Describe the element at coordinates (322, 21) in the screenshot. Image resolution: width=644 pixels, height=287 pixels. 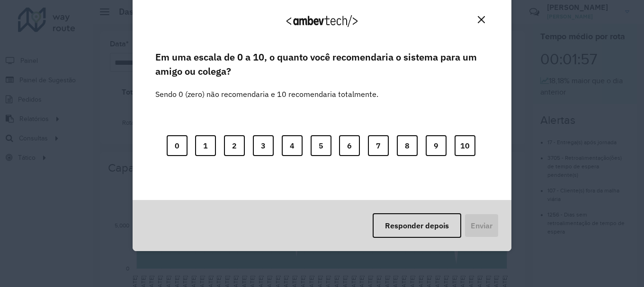
I see `img: Logo Ambevtech` at that location.